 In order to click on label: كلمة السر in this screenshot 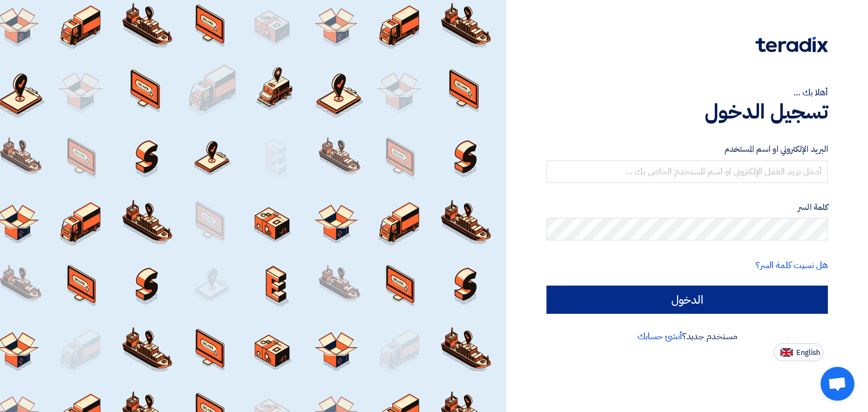, I will do `click(687, 207)`.